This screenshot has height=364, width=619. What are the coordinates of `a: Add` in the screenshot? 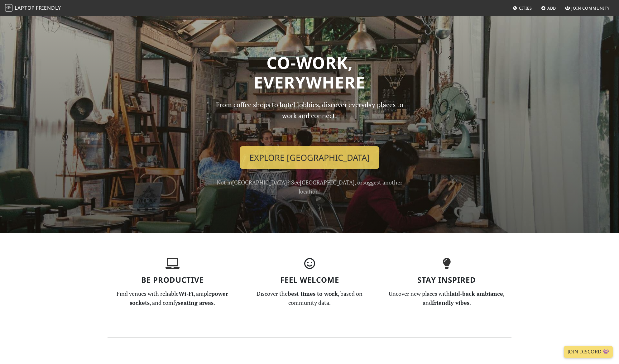 It's located at (548, 8).